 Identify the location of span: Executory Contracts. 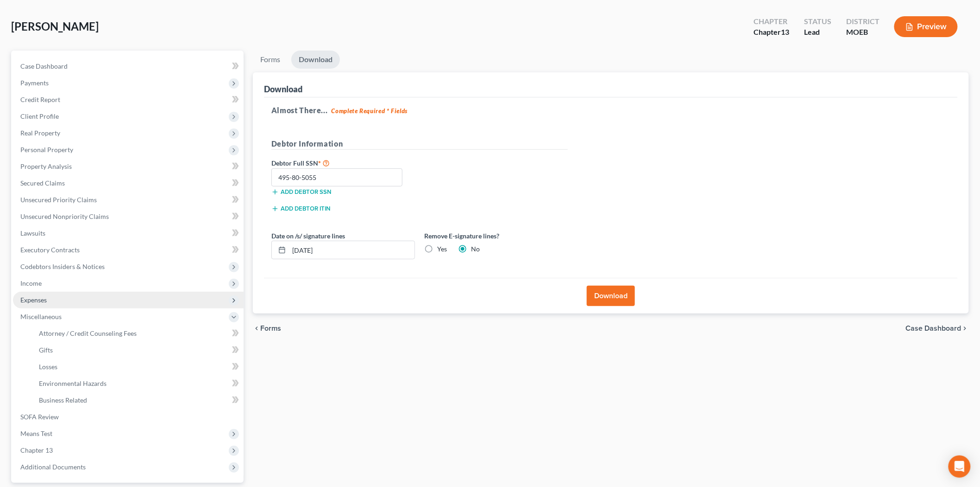
(50, 249).